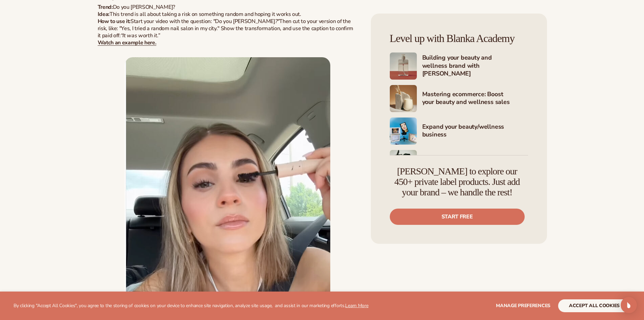 This screenshot has height=320, width=644. Describe the element at coordinates (191, 306) in the screenshot. I see `p: By clicking "Accept All Cookies", you agree to the storing of cookies on your device to enhance s...` at that location.